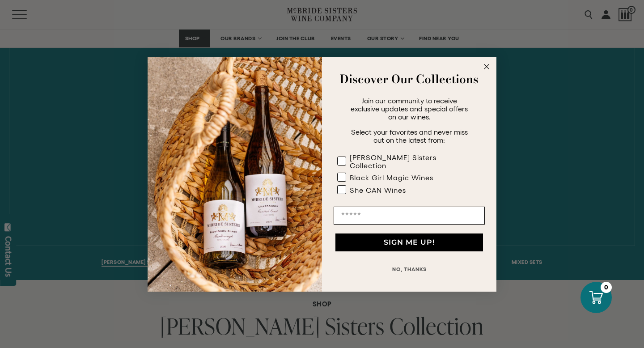 This screenshot has height=348, width=644. Describe the element at coordinates (606, 287) in the screenshot. I see `div: 0` at that location.